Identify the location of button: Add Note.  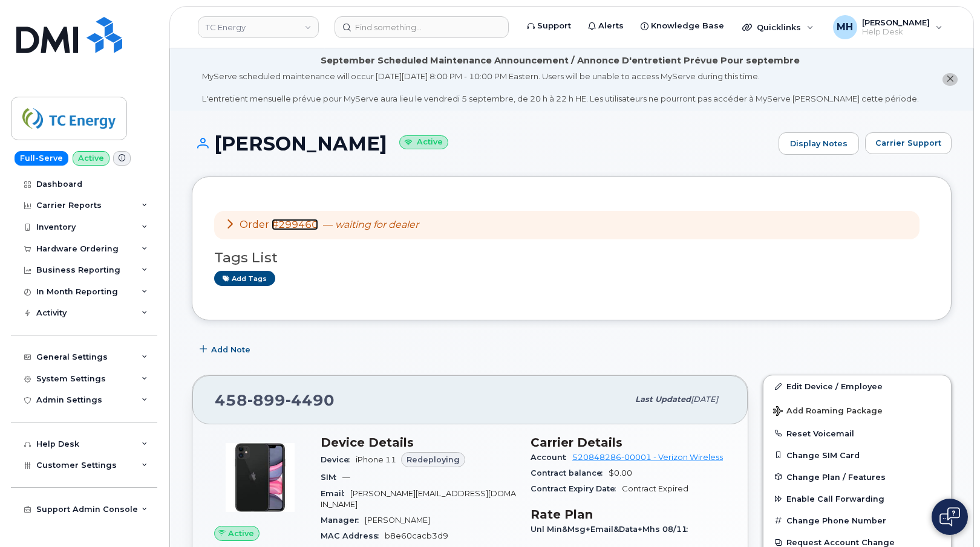
(226, 350).